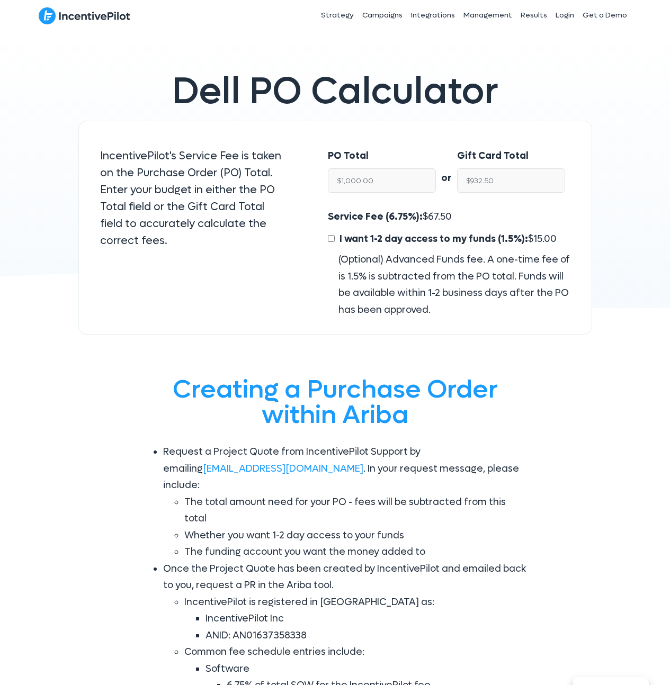 Image resolution: width=670 pixels, height=685 pixels. I want to click on li: The funding account you want the money added to, so click(356, 552).